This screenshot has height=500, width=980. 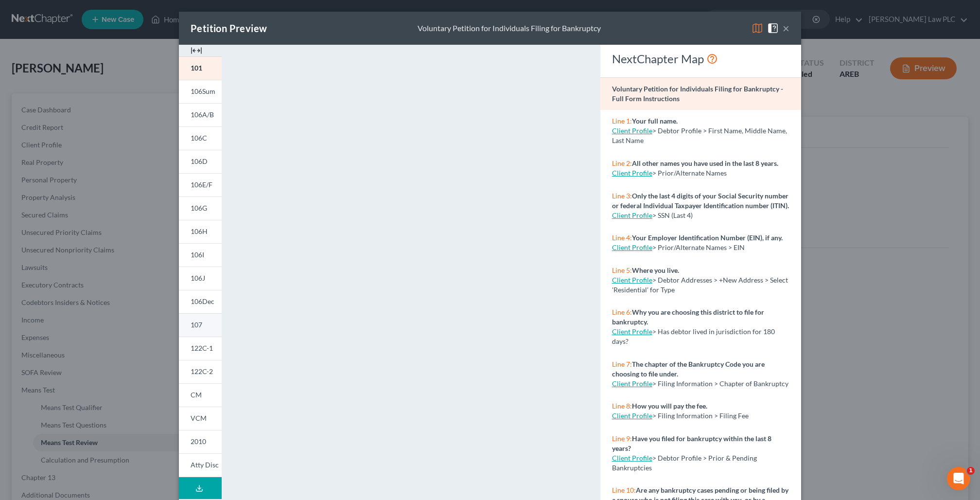 I want to click on span: Line 7:, so click(x=622, y=364).